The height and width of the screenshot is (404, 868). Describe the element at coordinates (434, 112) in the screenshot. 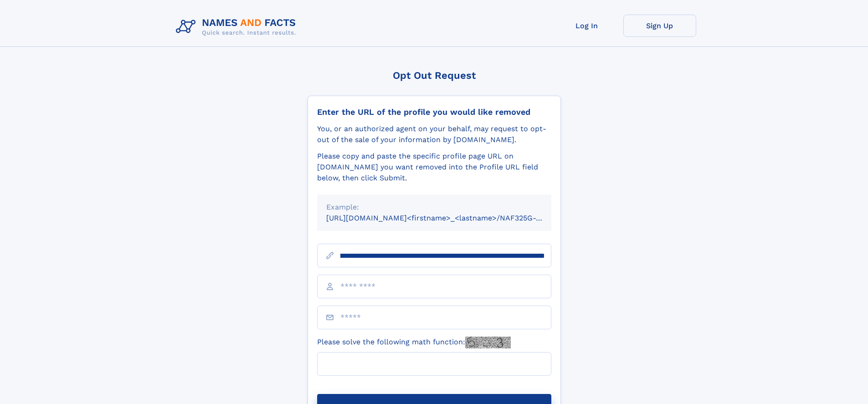

I see `div: Enter the URL of the profile you would like removed` at that location.